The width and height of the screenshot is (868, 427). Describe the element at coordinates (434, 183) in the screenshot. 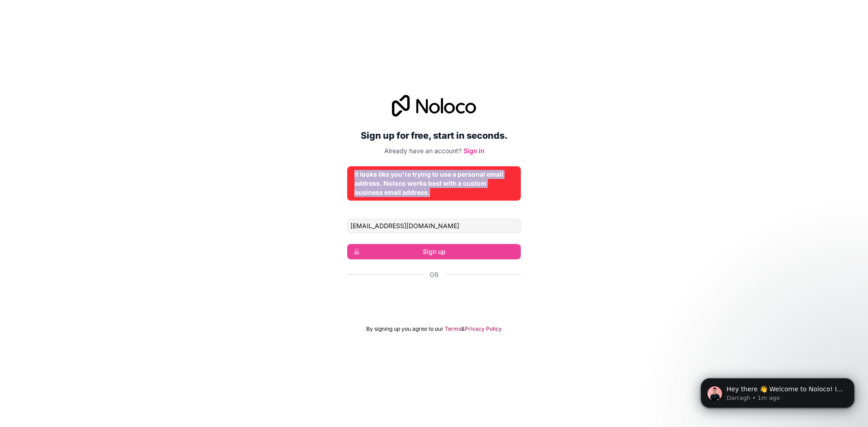

I see `div: It looks like you're trying to use a personal email address. Noloco works best with a custom busi...` at that location.